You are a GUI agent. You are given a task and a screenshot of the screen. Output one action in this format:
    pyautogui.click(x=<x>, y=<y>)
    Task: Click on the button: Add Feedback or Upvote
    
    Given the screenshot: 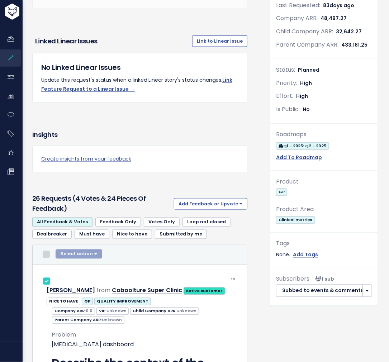 What is the action you would take?
    pyautogui.click(x=210, y=204)
    